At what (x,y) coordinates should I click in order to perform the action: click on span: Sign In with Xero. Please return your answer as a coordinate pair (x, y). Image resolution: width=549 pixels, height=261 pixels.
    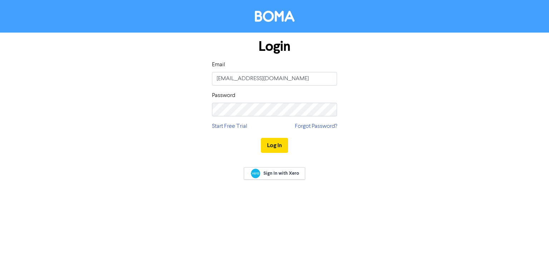
    Looking at the image, I should click on (281, 173).